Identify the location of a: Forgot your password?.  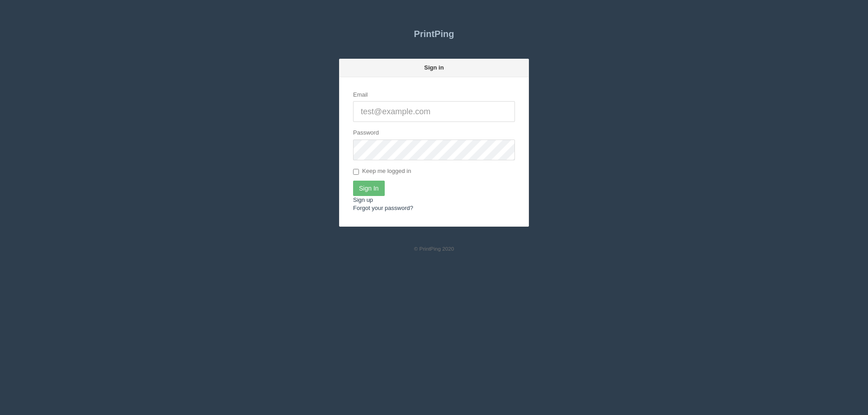
(383, 208).